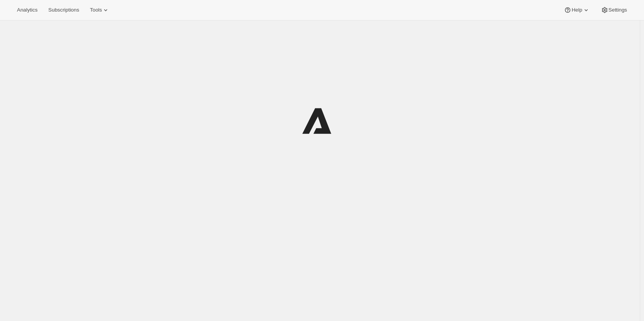 The height and width of the screenshot is (321, 644). Describe the element at coordinates (99, 10) in the screenshot. I see `button: Tools` at that location.